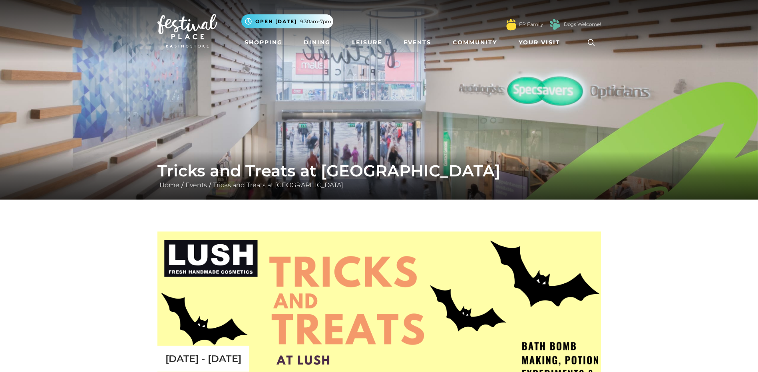 The width and height of the screenshot is (758, 372). I want to click on a: Your Visit, so click(541, 42).